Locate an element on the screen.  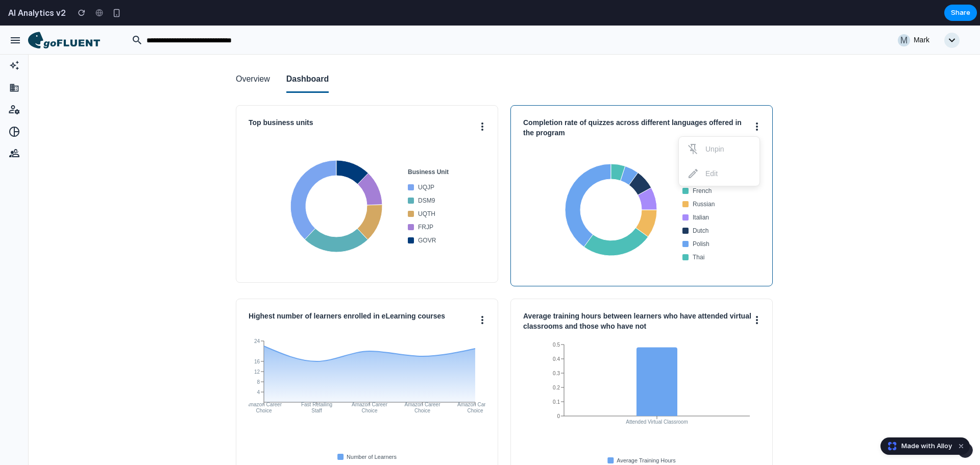
span: Made with Alloy is located at coordinates (926, 446).